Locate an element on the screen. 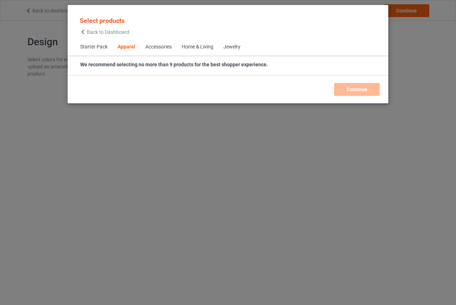  span: Starter Pack is located at coordinates (94, 47).